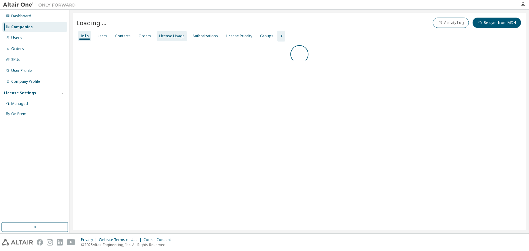 Image resolution: width=529 pixels, height=251 pixels. I want to click on img: linkedin.svg, so click(60, 242).